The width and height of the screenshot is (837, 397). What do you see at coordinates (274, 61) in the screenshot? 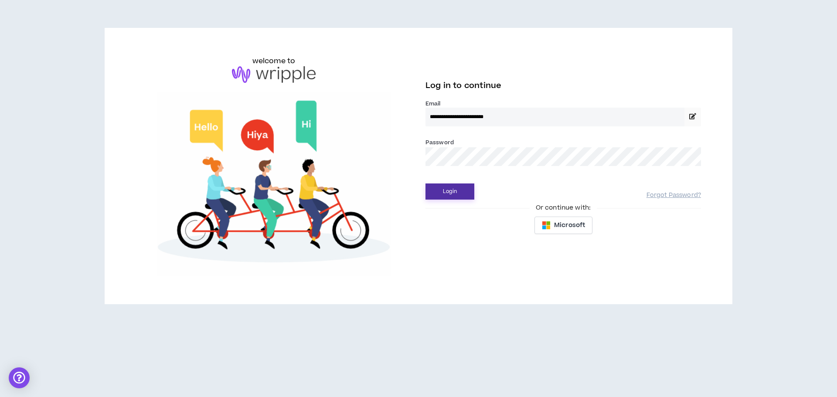
I see `h6: welcome to` at bounding box center [274, 61].